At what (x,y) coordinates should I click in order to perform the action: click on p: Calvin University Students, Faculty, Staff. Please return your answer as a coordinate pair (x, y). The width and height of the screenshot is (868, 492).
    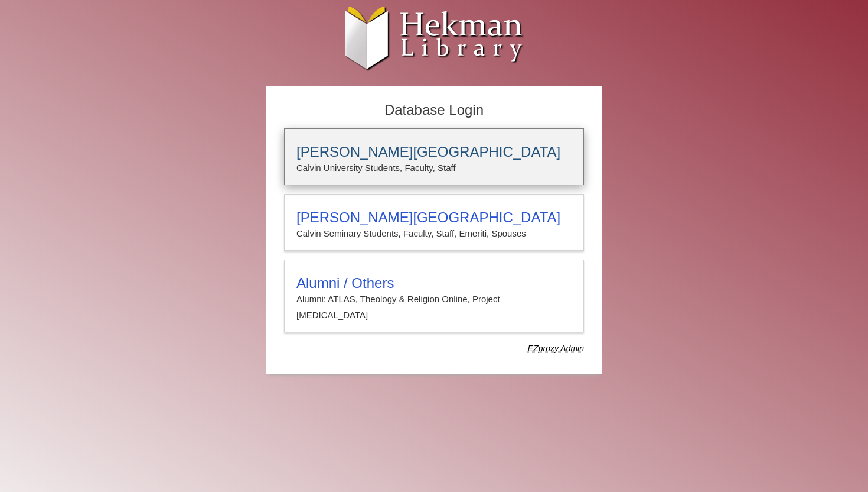
    Looking at the image, I should click on (434, 168).